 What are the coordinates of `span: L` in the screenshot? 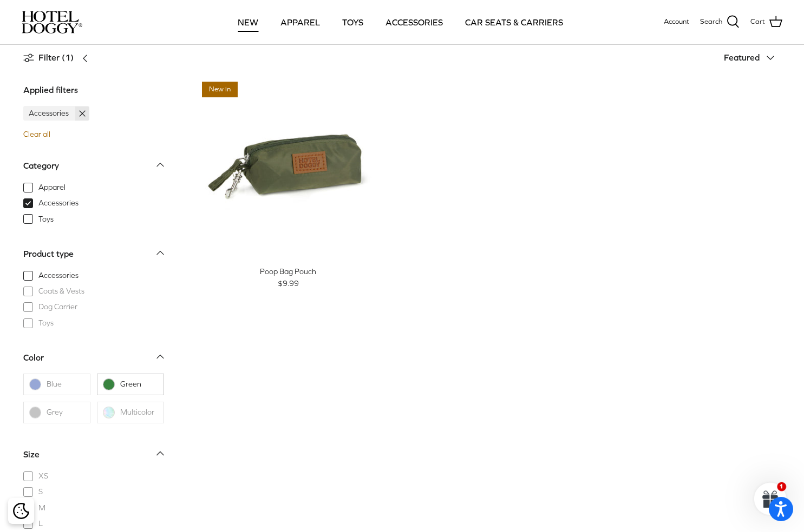 It's located at (41, 524).